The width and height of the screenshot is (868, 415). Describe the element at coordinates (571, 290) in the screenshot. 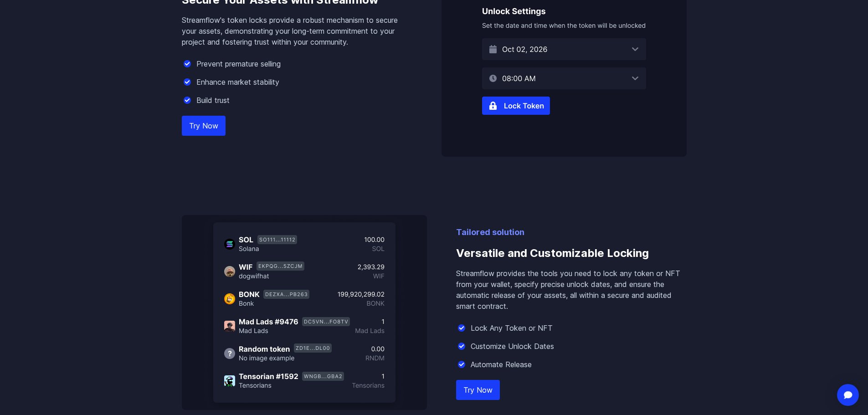

I see `p: Streamflow provides the tools you need to lock any token or NFT from your wallet, specify precise...` at that location.